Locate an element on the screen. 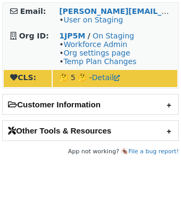 The height and width of the screenshot is (219, 181). a: On Staging is located at coordinates (114, 36).